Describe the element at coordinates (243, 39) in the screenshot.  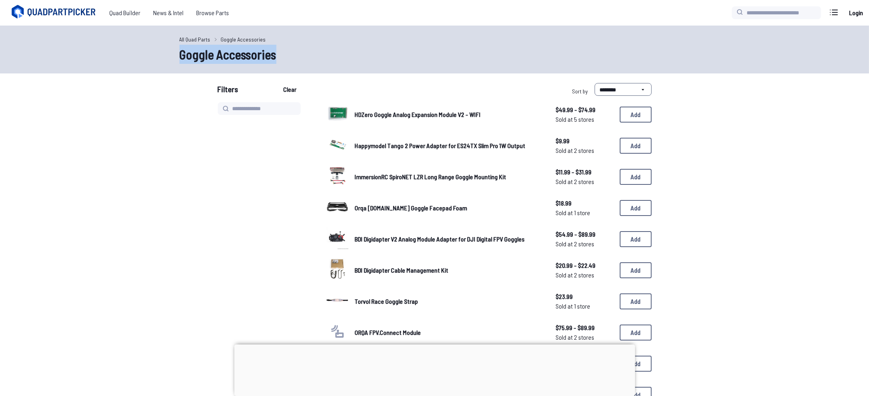
I see `a: Goggle Accessories` at that location.